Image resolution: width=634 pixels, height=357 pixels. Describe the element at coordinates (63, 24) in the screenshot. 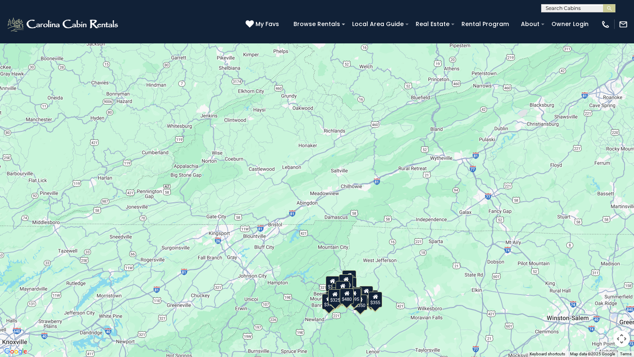

I see `img: White-1-2.png` at that location.